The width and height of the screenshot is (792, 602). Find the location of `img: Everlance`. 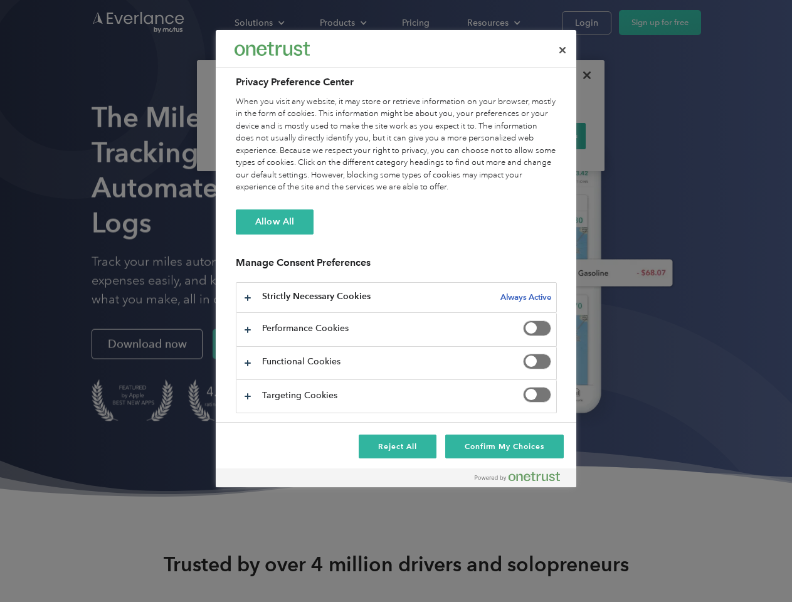

img: Everlance is located at coordinates (272, 48).